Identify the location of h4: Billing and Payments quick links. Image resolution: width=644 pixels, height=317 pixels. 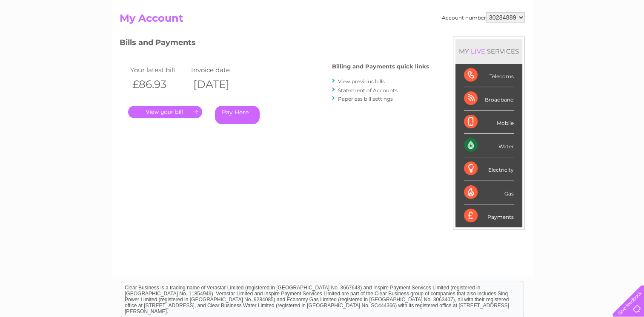
(380, 66).